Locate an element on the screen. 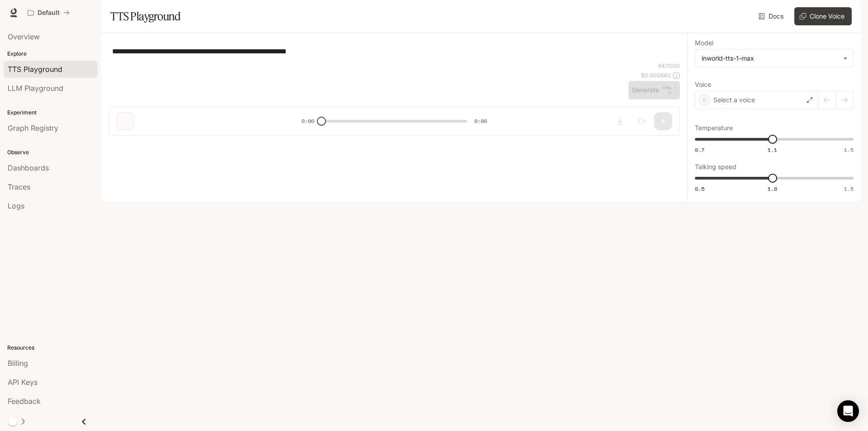 This screenshot has height=431, width=868. span: 0.5 is located at coordinates (700, 189).